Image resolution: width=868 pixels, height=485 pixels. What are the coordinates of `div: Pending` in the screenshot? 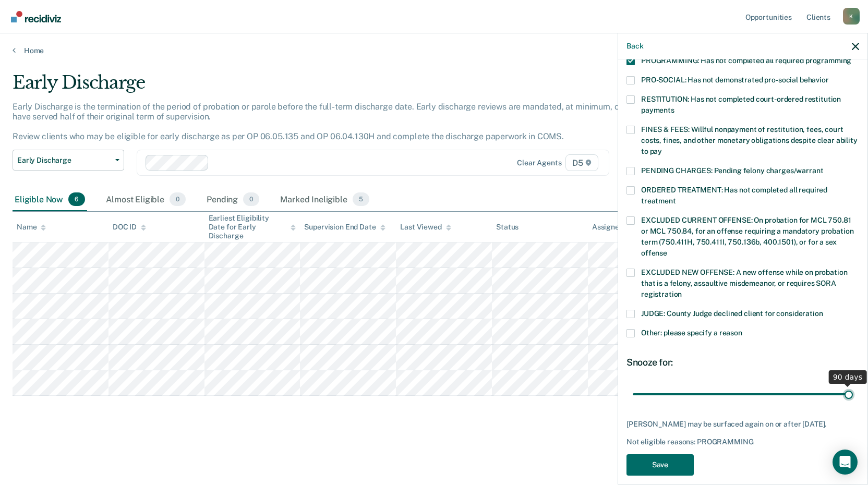 It's located at (232, 200).